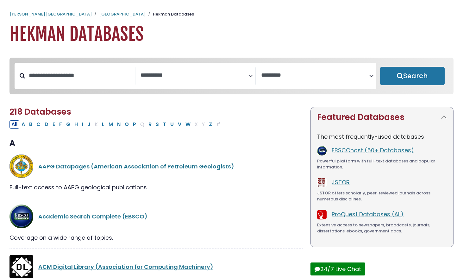 The height and width of the screenshot is (278, 463). Describe the element at coordinates (93, 216) in the screenshot. I see `a: Academic Search Complete (EBSCO)` at that location.